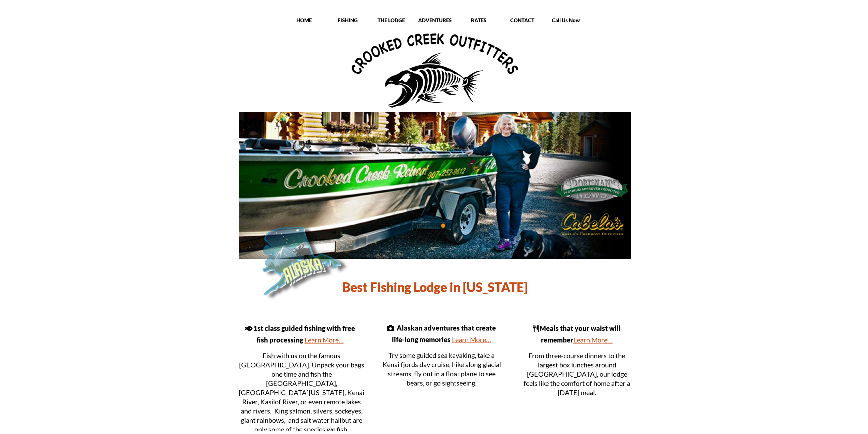 This screenshot has width=868, height=434. I want to click on p: ADVENTURES, so click(435, 20).